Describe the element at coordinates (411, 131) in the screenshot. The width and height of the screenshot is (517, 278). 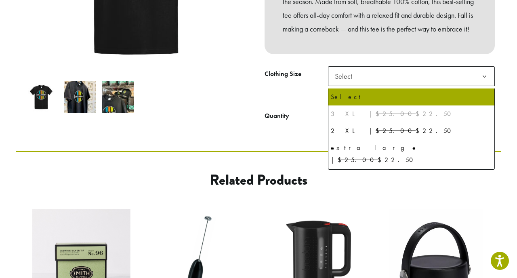
I see `div: 2 XL | $22.50` at that location.